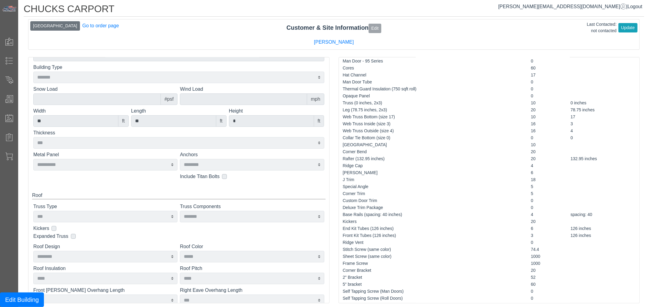 This screenshot has width=646, height=307. What do you see at coordinates (437, 214) in the screenshot?
I see `td: Base Rails (spacing: 40 inches)` at bounding box center [437, 214].